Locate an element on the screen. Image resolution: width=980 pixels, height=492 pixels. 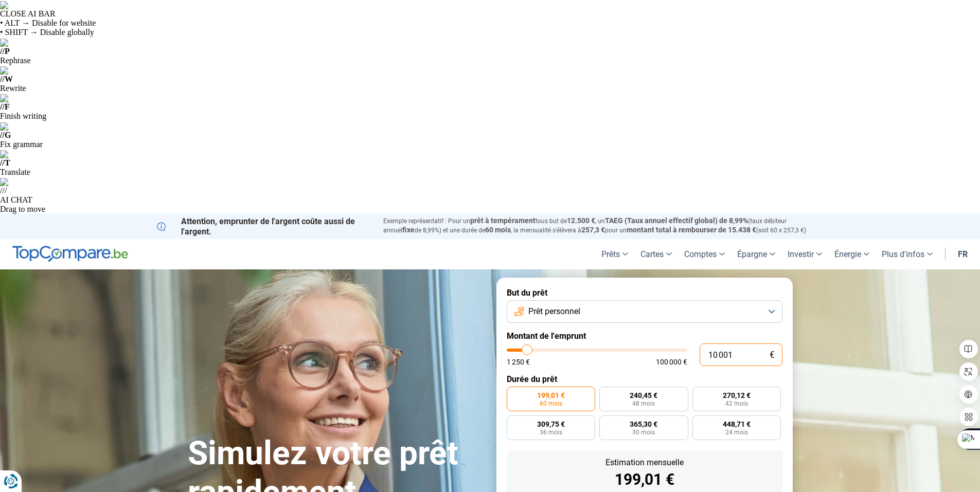
a: fr is located at coordinates (963, 254).